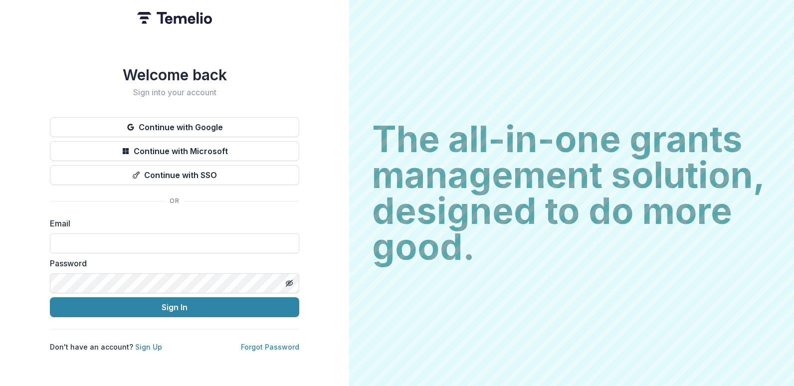 This screenshot has height=386, width=794. I want to click on img: Temelio, so click(175, 18).